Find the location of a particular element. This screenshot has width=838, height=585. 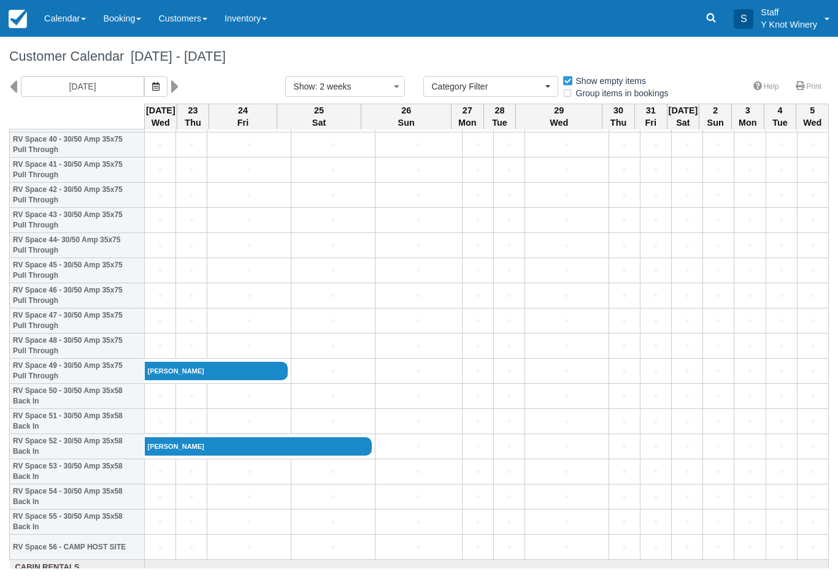

th: RV Space 40 - 30/50 Amp 35x75 Pull Through is located at coordinates (77, 145).